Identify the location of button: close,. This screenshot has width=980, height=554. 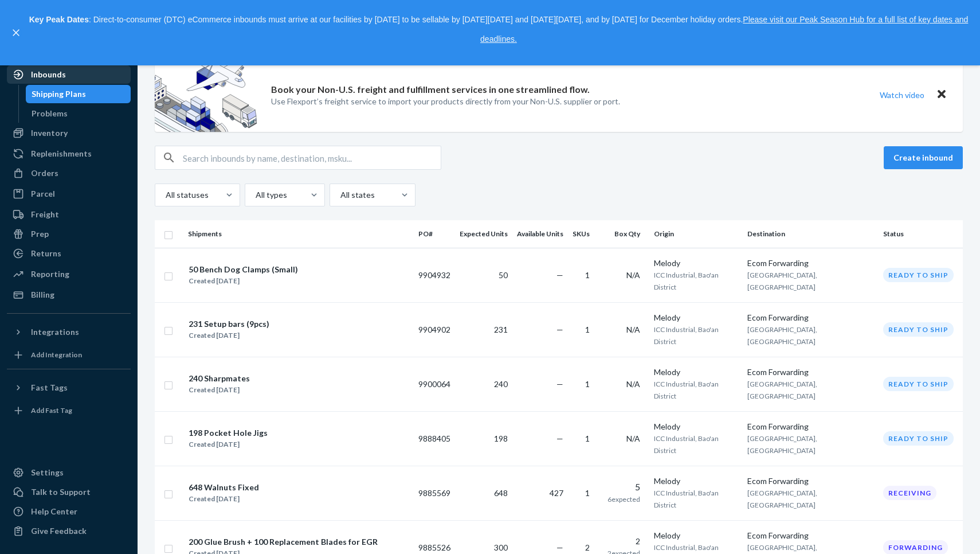
(16, 33).